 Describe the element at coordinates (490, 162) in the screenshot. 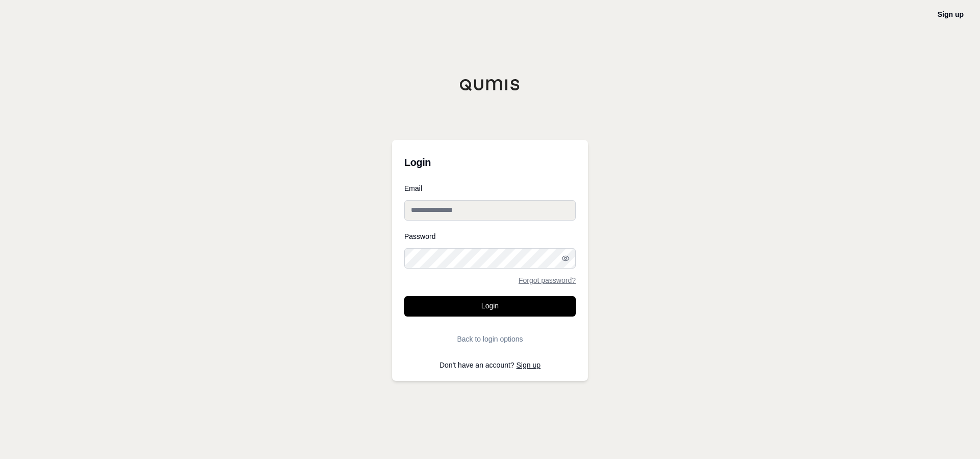

I see `h3: Login` at that location.